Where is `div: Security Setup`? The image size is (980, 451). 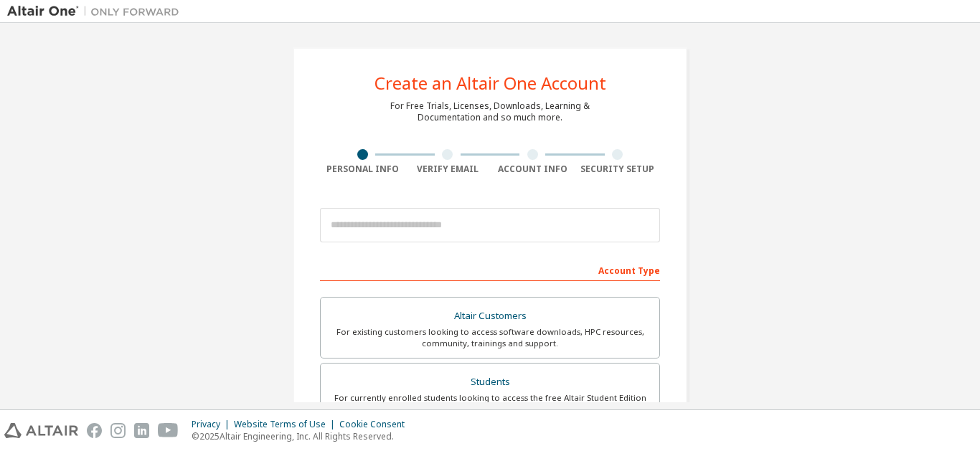 div: Security Setup is located at coordinates (618, 169).